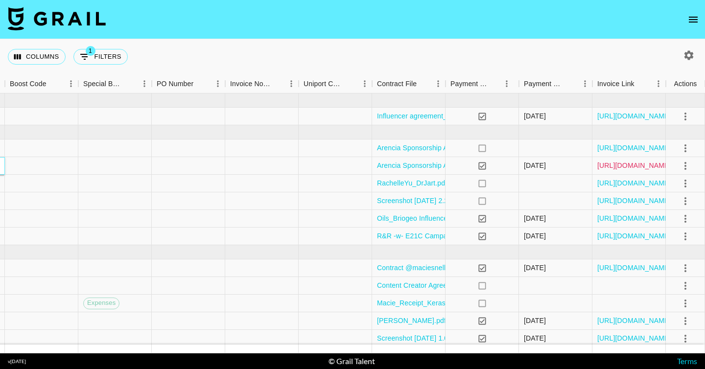 The height and width of the screenshot is (369, 705). Describe the element at coordinates (534, 321) in the screenshot. I see `div: 8/5/2025` at that location.